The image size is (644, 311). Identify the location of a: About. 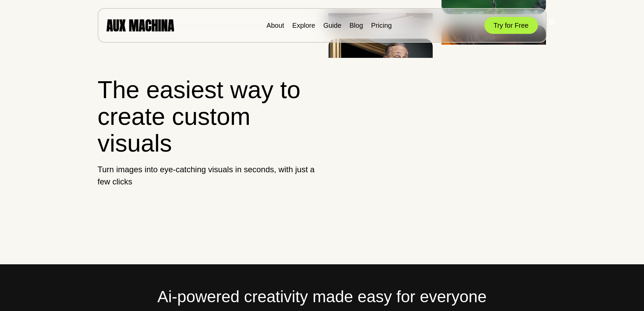
(275, 25).